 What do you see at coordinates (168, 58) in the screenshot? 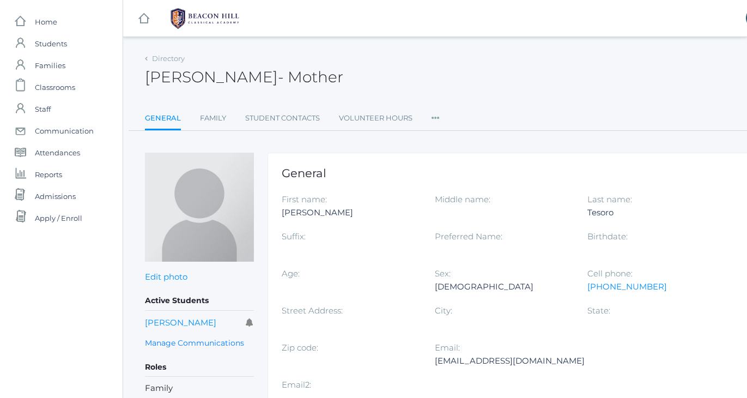
I see `a: Directory` at bounding box center [168, 58].